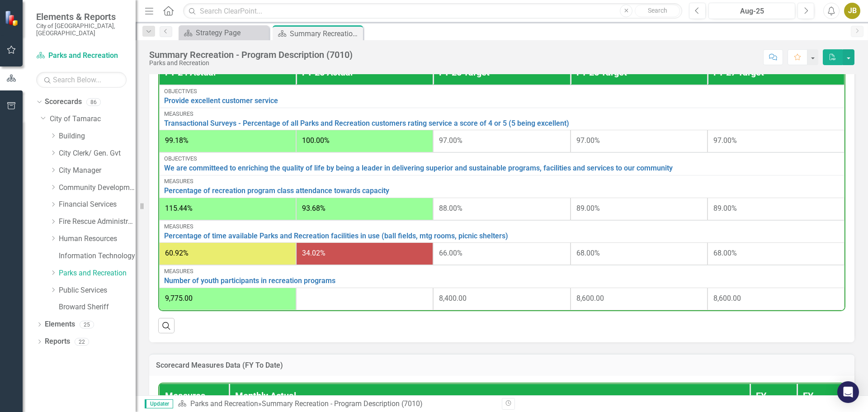 This screenshot has height=412, width=868. I want to click on a: City Clerk/ Gen. Gvt, so click(97, 154).